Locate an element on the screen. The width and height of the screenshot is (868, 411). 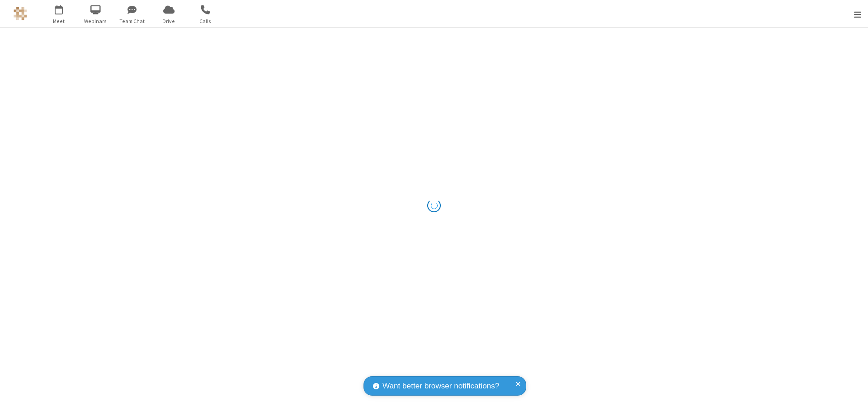
span: Drive is located at coordinates (169, 21).